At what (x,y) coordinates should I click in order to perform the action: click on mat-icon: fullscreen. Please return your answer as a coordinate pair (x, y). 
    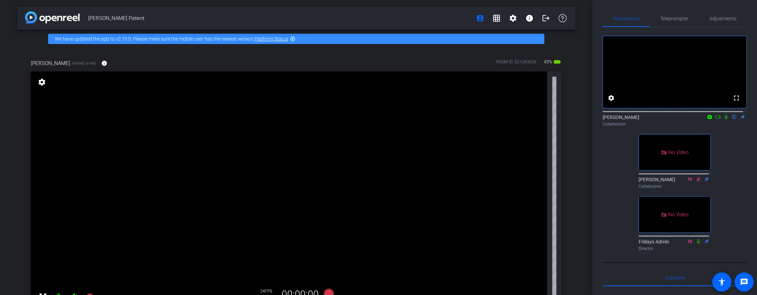
    Looking at the image, I should click on (737, 98).